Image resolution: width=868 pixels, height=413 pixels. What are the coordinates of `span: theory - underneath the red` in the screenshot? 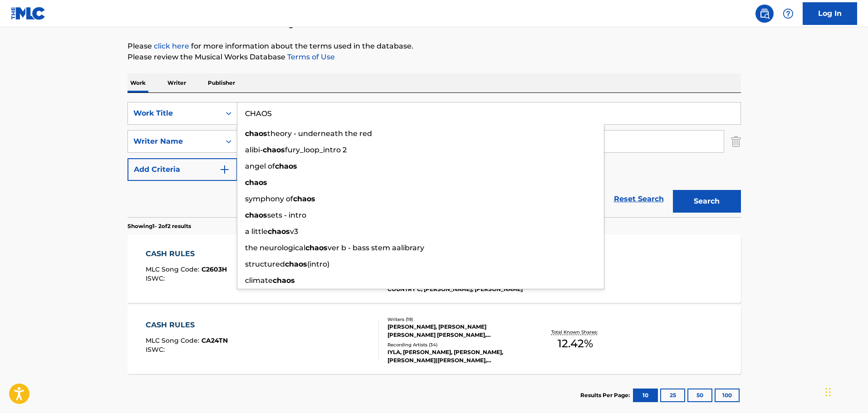 It's located at (319, 134).